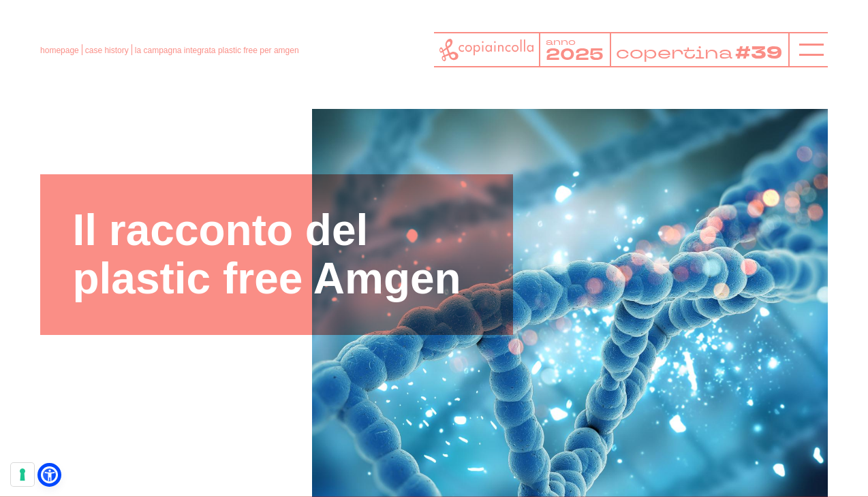 The width and height of the screenshot is (868, 497). Describe the element at coordinates (673, 52) in the screenshot. I see `tspan: copertina` at that location.